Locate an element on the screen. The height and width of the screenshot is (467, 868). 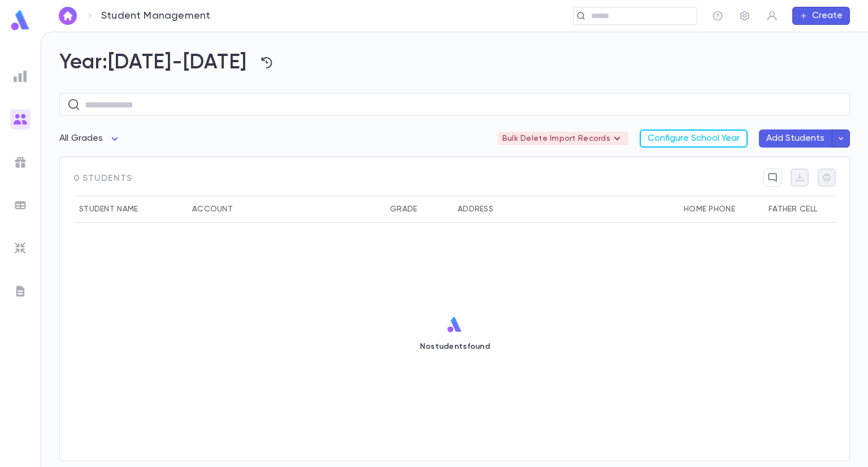
button: Configure School Year is located at coordinates (693, 139).